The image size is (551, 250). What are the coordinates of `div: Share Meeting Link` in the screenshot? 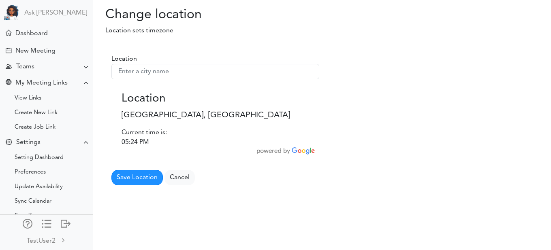 It's located at (9, 83).